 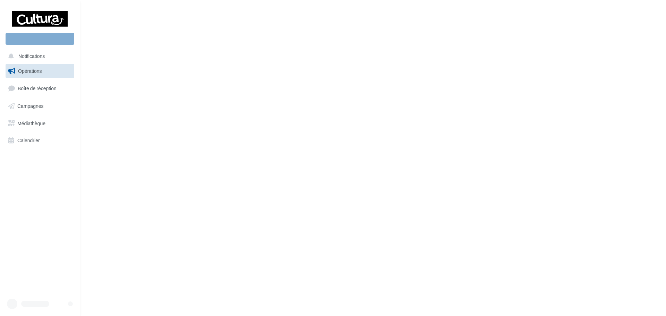 I want to click on a: Médiathèque, so click(x=40, y=123).